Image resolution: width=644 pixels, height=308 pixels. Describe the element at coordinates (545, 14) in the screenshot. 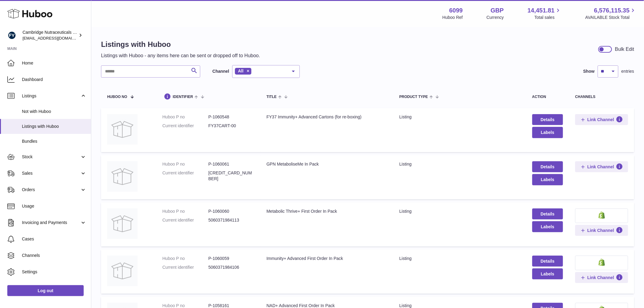

I see `a: 14,451.81 Total sales` at that location.